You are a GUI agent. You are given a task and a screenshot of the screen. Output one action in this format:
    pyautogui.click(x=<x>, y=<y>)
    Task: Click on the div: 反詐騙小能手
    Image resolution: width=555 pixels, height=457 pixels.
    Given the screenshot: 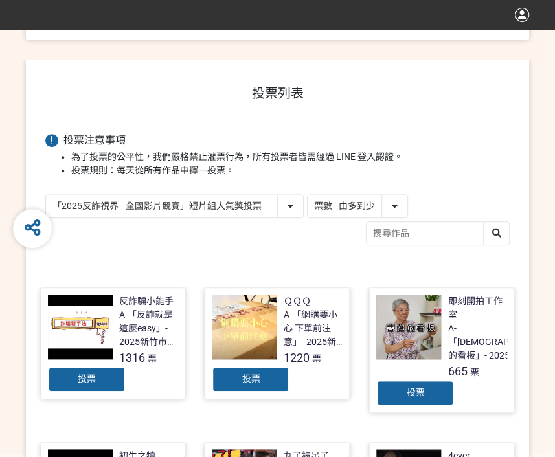 What is the action you would take?
    pyautogui.click(x=146, y=301)
    